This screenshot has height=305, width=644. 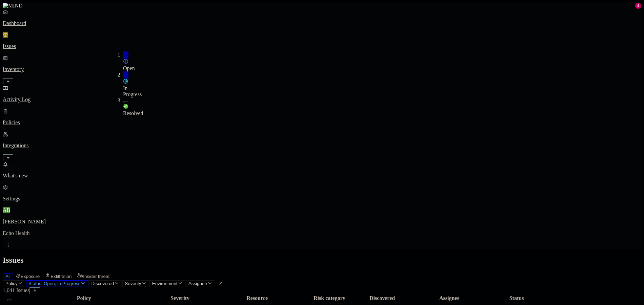 I want to click on a: What's new, so click(x=322, y=170).